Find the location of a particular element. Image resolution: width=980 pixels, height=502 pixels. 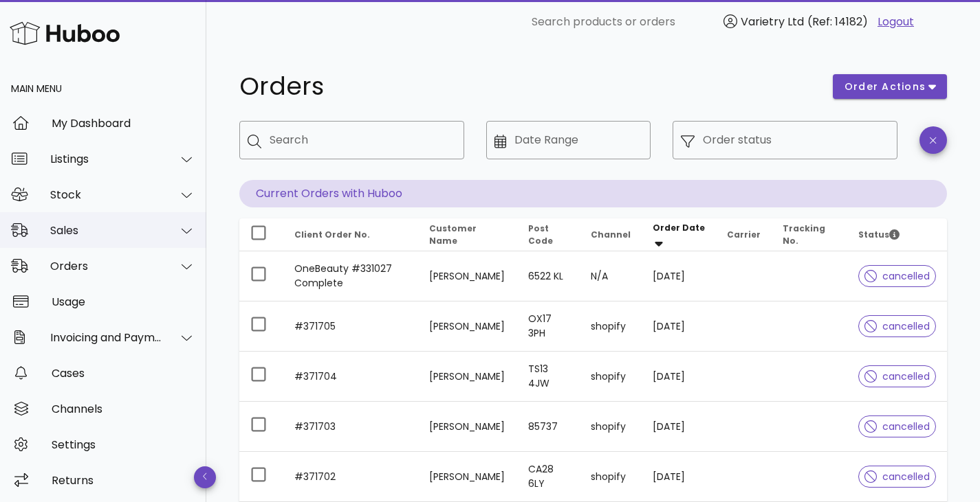

td: N/A is located at coordinates (610, 276).